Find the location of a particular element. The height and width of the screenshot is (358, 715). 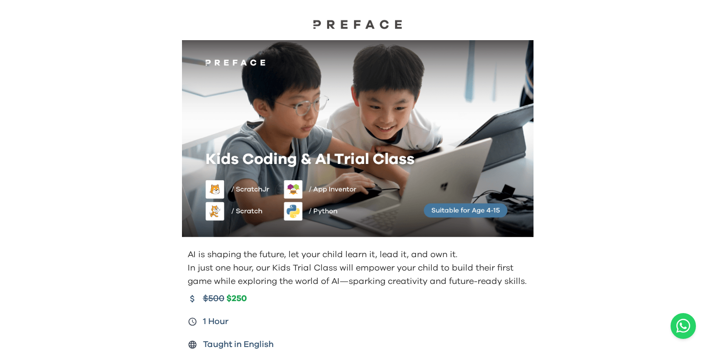

span: $250 is located at coordinates (236, 298).